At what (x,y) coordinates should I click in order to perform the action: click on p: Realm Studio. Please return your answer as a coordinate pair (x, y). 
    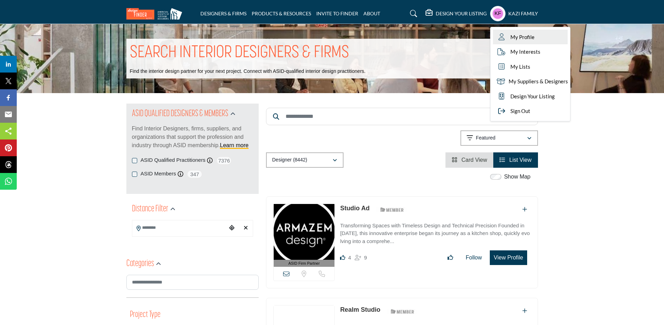
    Looking at the image, I should click on (360, 310).